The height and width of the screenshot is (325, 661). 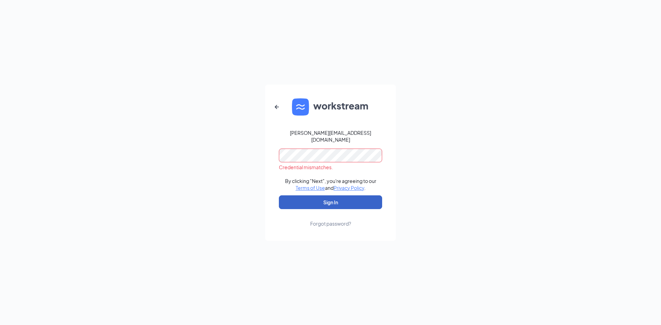 I want to click on div: By clicking "Next", you're agreeing to our and ., so click(x=331, y=185).